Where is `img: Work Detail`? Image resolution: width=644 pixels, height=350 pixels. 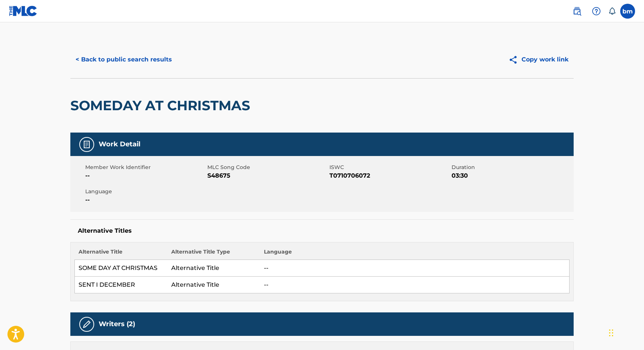 img: Work Detail is located at coordinates (87, 145).